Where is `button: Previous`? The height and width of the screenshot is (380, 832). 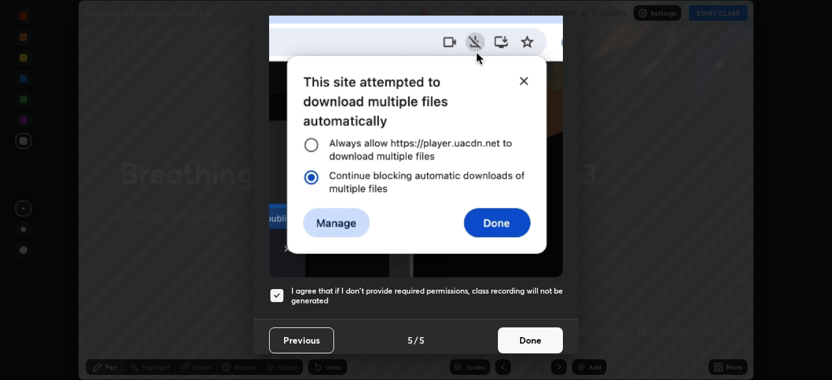
button: Previous is located at coordinates (301, 340).